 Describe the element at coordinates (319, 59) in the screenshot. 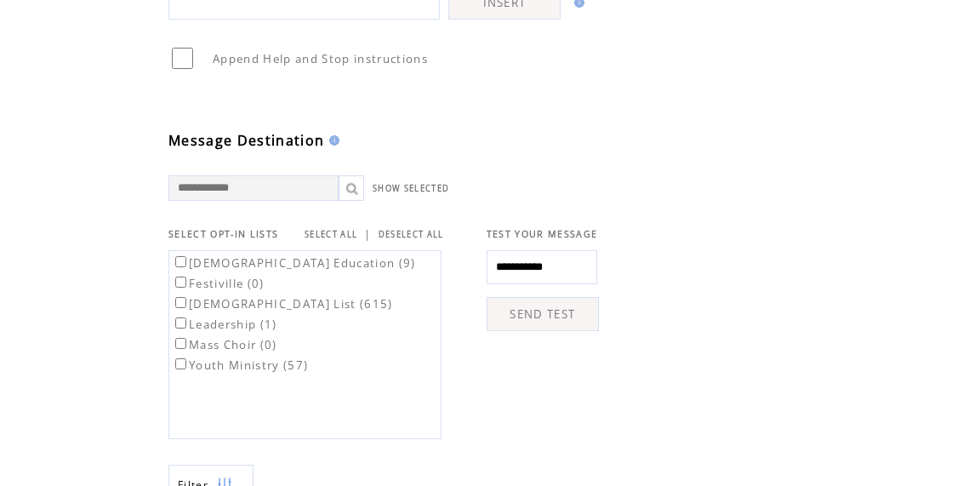

I see `span: Append Help and Stop instructions` at that location.